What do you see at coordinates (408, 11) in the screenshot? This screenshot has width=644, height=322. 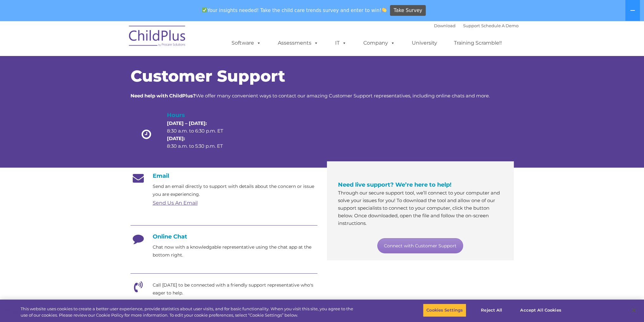 I see `span: Take Survey` at bounding box center [408, 11].